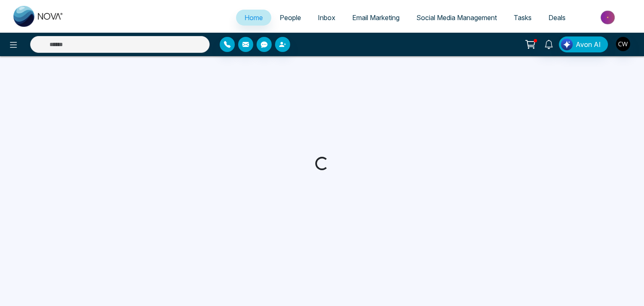 The image size is (644, 306). Describe the element at coordinates (290, 18) in the screenshot. I see `a: People` at that location.